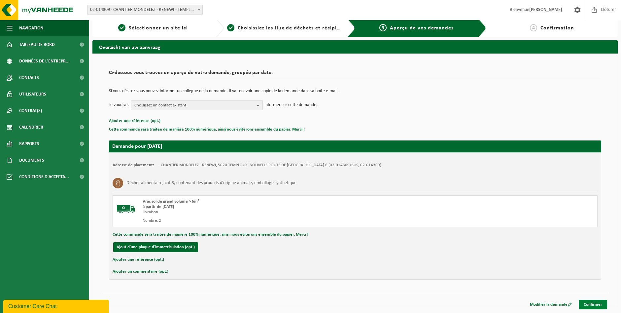  I want to click on a: 1Sélectionner un site ici, so click(153, 28).